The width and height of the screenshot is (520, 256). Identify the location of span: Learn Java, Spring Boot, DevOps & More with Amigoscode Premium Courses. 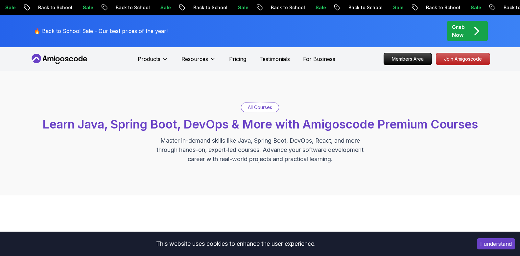
(260, 124).